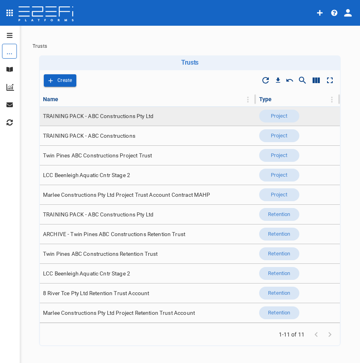 The height and width of the screenshot is (363, 360). I want to click on span: 1-11 of 11, so click(292, 335).